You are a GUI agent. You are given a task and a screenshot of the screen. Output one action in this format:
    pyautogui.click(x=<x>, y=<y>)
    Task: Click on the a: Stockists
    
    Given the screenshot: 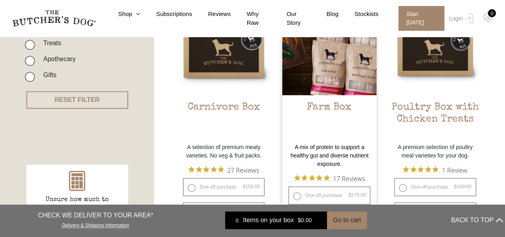 What is the action you would take?
    pyautogui.click(x=358, y=14)
    